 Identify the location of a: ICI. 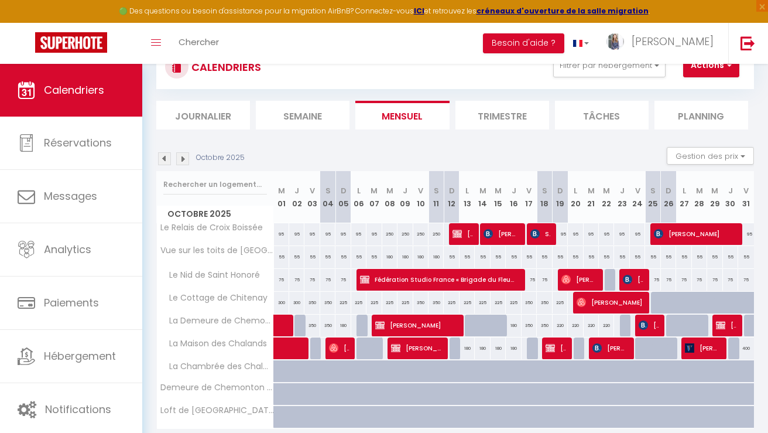
(419, 11).